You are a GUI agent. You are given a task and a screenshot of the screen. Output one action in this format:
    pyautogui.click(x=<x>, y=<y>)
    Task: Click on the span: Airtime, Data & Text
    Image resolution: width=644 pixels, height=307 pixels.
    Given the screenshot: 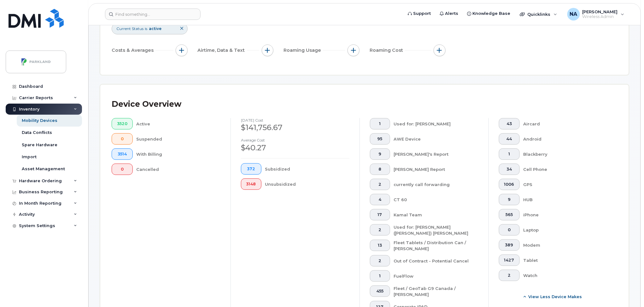 What is the action you would take?
    pyautogui.click(x=223, y=50)
    